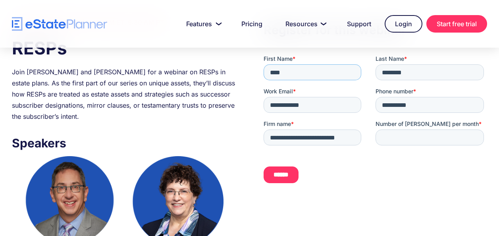  I want to click on span: Phone number, so click(131, 36).